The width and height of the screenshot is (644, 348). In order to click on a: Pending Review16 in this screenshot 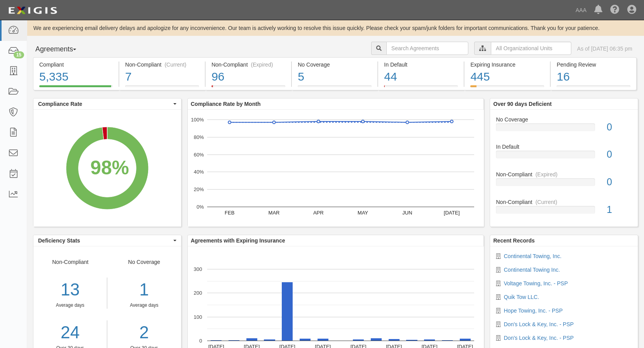, I will do `click(594, 88)`.